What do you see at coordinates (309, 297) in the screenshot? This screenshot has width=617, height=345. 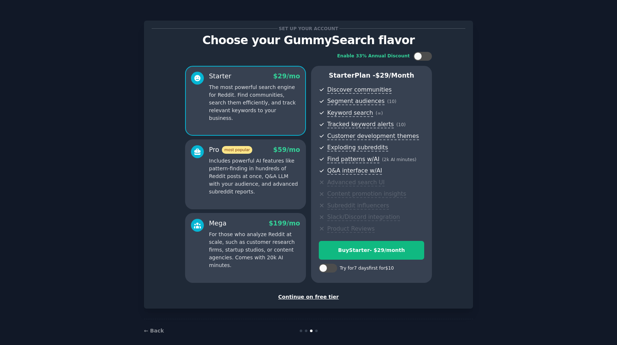 I see `div: Continue on free tier` at bounding box center [309, 297].